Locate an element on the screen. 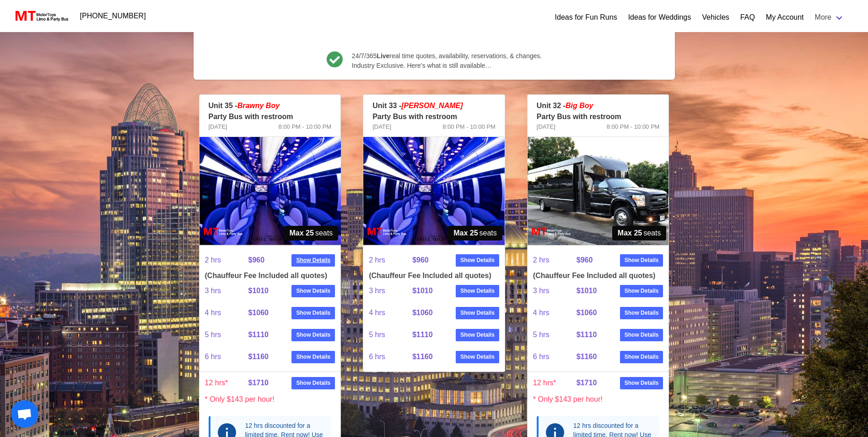  a: My Account is located at coordinates (785, 17).